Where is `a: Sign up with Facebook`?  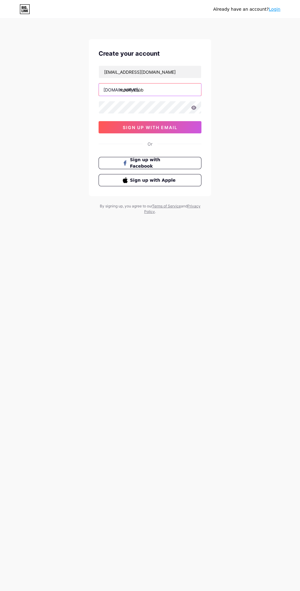 a: Sign up with Facebook is located at coordinates (150, 163).